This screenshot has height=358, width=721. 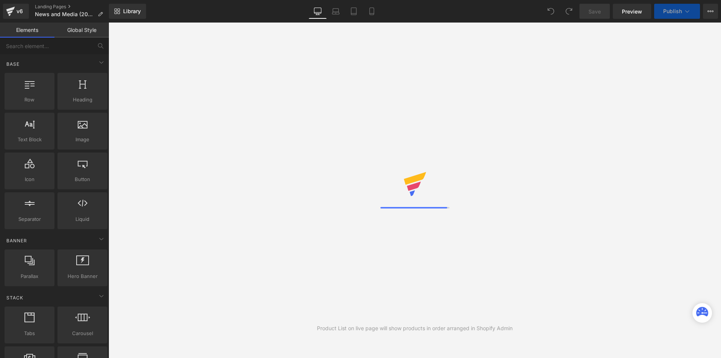 I want to click on span: Tabs, so click(x=29, y=333).